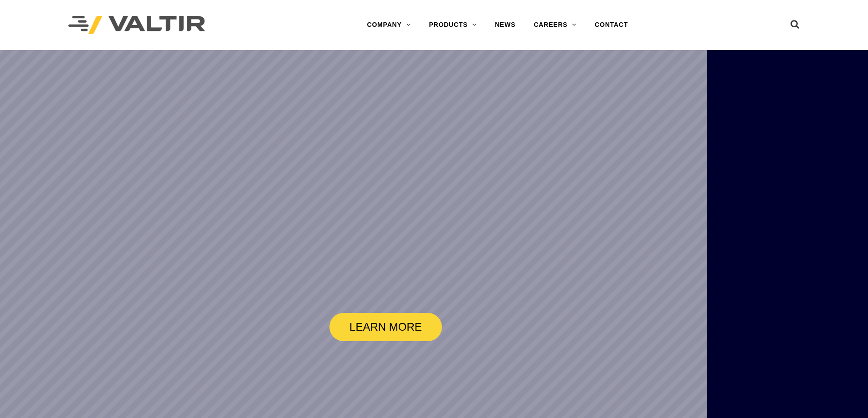  Describe the element at coordinates (505, 25) in the screenshot. I see `a: NEWS` at that location.